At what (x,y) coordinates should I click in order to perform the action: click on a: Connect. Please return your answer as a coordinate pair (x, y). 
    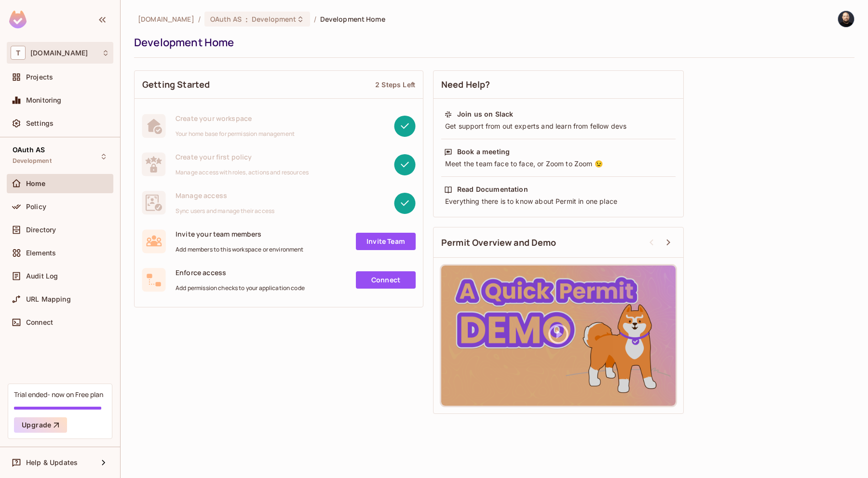
    Looking at the image, I should click on (386, 280).